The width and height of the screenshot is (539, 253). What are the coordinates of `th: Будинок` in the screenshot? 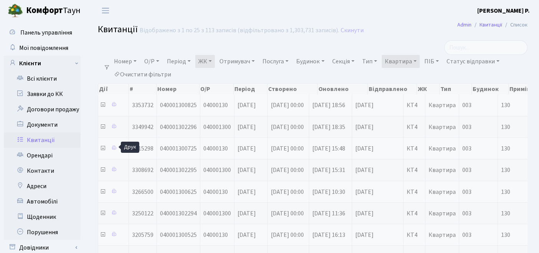 It's located at (490, 89).